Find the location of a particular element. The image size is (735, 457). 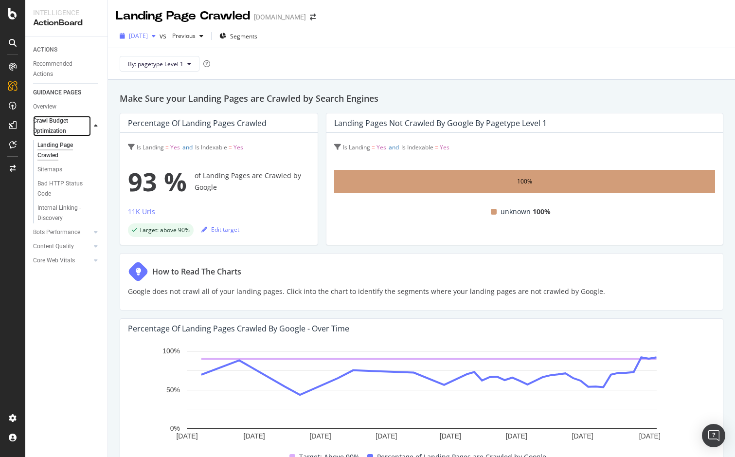

button: Edit target is located at coordinates (220, 229).